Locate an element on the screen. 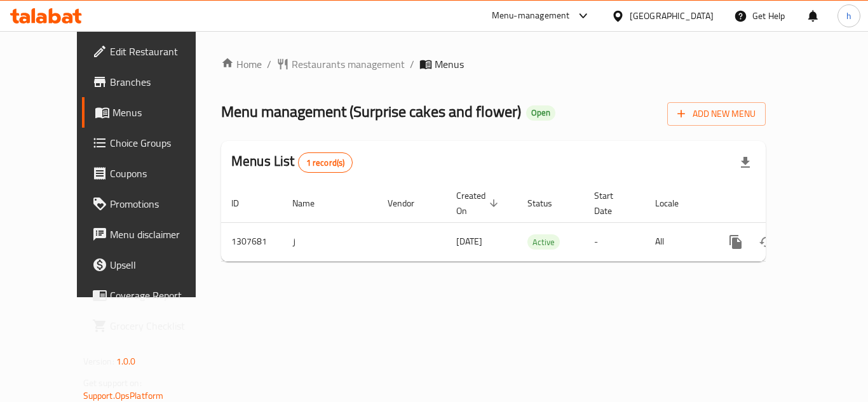  a: Restaurants management is located at coordinates (341, 64).